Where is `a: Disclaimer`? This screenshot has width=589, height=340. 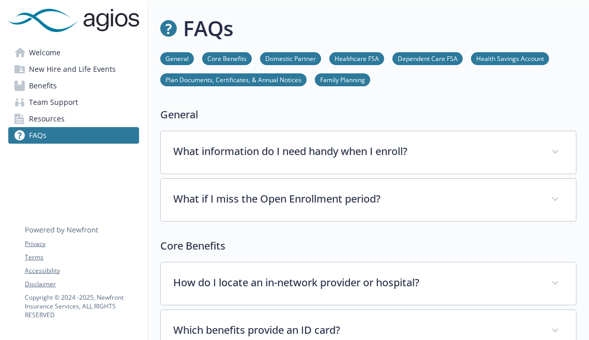 a: Disclaimer is located at coordinates (82, 284).